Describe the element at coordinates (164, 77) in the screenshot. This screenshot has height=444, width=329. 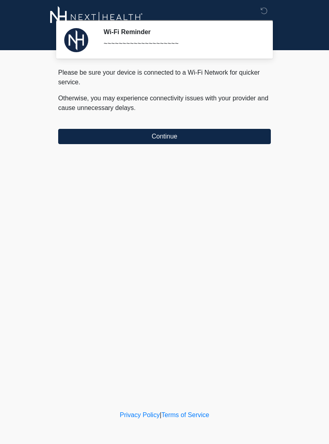
I see `p: Please be sure your device is connected to a Wi-Fi Network for quicker service.` at that location.